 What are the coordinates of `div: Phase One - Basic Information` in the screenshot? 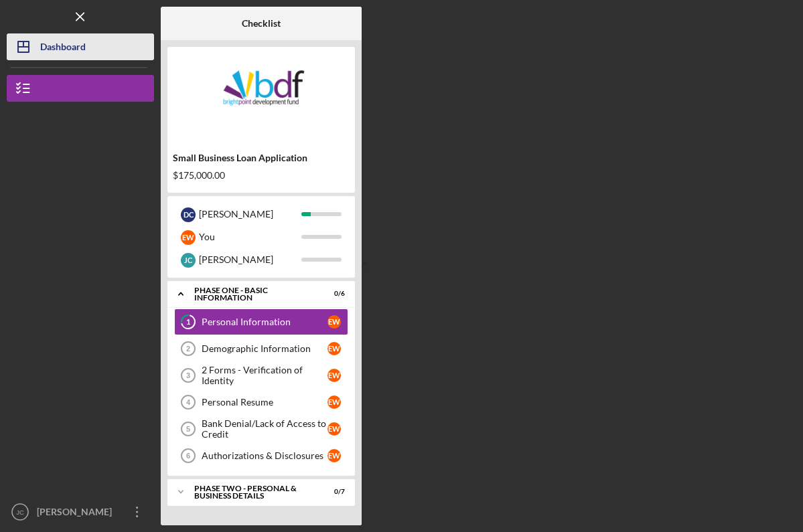 It's located at (252, 294).